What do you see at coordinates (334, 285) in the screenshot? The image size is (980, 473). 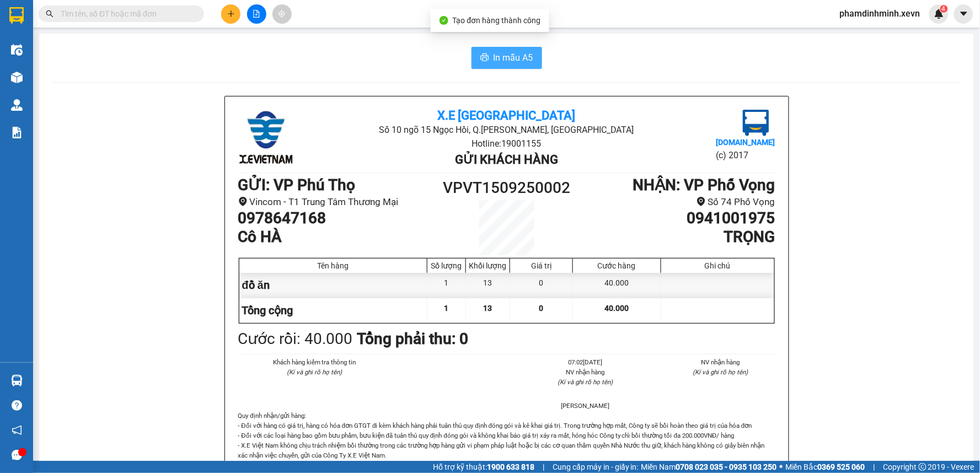 I see `div: đồ ăn` at bounding box center [334, 285].